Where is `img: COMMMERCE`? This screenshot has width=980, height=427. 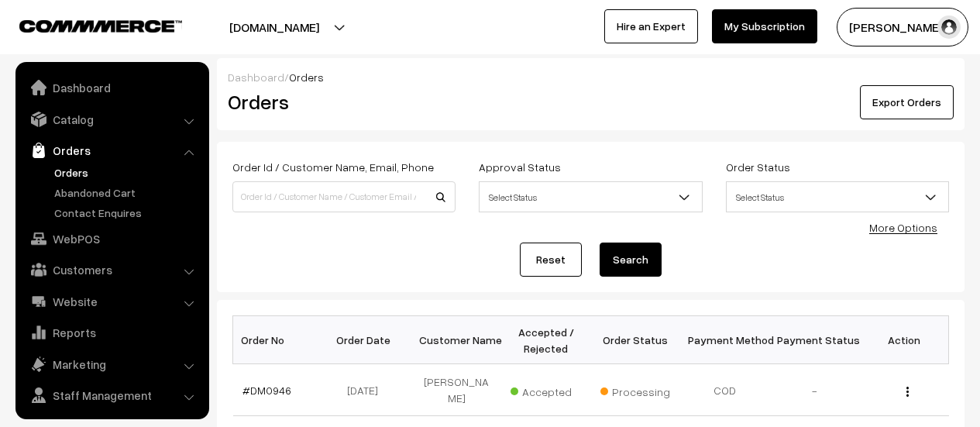 img: COMMMERCE is located at coordinates (101, 26).